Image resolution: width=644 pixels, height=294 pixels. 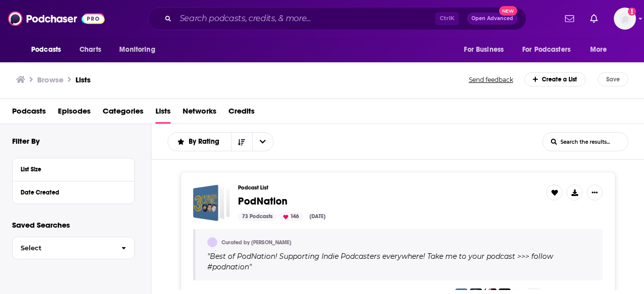 I want to click on h2: Choose List sort, so click(x=220, y=142).